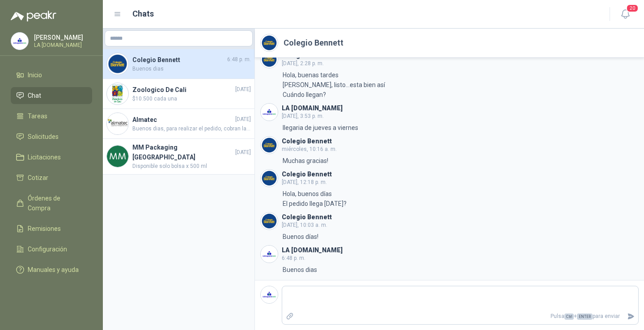  Describe the element at coordinates (55, 203) in the screenshot. I see `span: Órdenes de Compra` at that location.